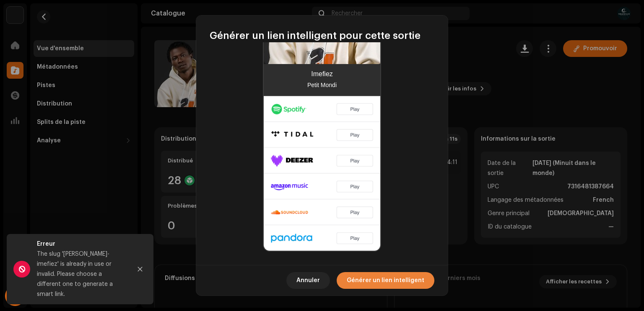  What do you see at coordinates (308, 281) in the screenshot?
I see `span: Annuler` at bounding box center [308, 281].